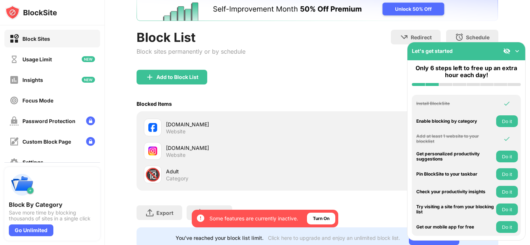 The width and height of the screenshot is (530, 245). I want to click on div: Usage Limit, so click(37, 59).